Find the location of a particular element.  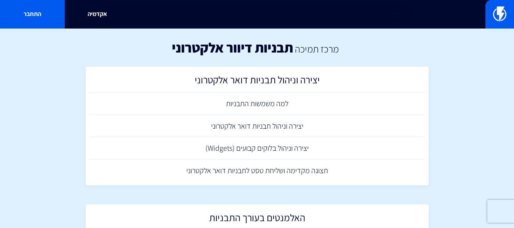

h1: תבניות דיוור אלקטרוני is located at coordinates (233, 48).